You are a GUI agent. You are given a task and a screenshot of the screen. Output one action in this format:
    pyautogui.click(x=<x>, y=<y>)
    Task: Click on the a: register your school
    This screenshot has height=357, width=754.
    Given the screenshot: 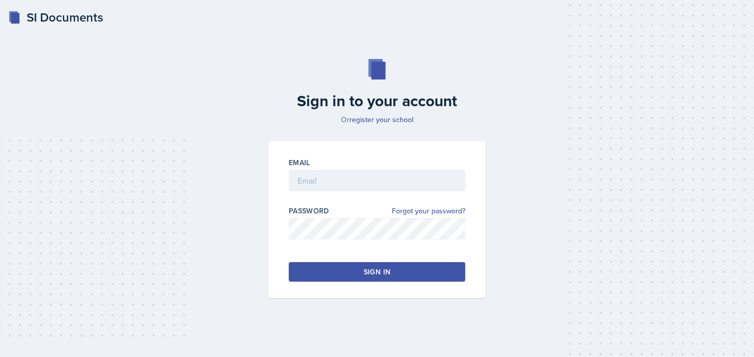 What is the action you would take?
    pyautogui.click(x=381, y=120)
    